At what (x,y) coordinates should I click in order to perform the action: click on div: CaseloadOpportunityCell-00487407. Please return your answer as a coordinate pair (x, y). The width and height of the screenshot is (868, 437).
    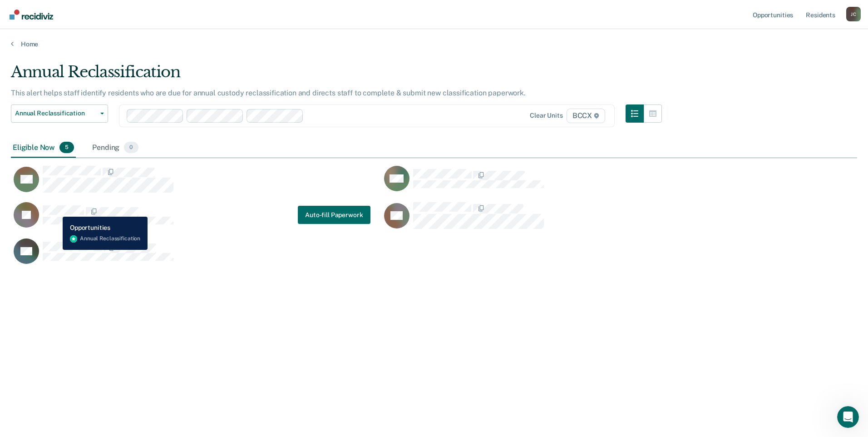
    Looking at the image, I should click on (567, 183).